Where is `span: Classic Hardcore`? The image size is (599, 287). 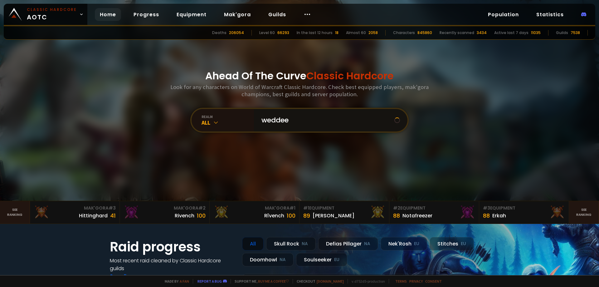
span: Classic Hardcore is located at coordinates (350, 76).